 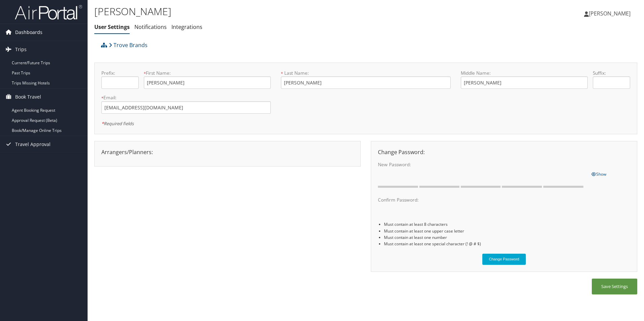 I want to click on span: Show, so click(x=599, y=174).